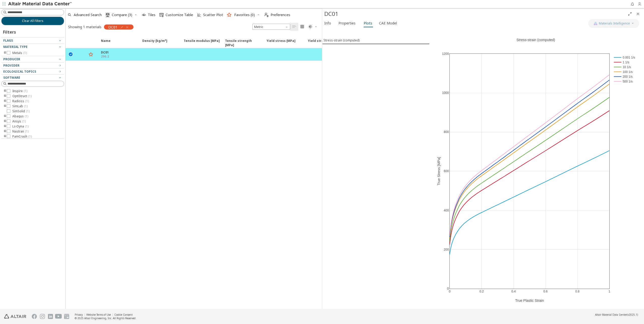 The width and height of the screenshot is (644, 324). What do you see at coordinates (106, 318) in the screenshot?
I see `div: © 2025 Altair Engineering, Inc. All Rights Reserved.` at bounding box center [106, 318].